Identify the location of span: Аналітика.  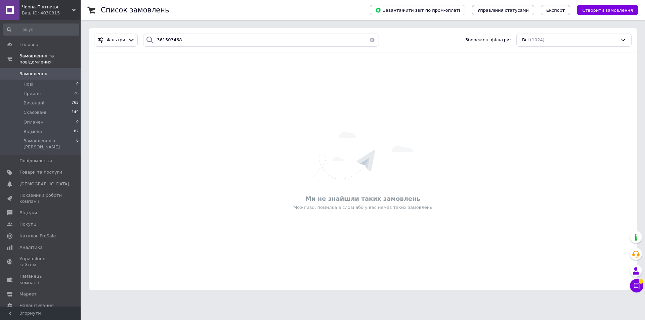
(31, 247).